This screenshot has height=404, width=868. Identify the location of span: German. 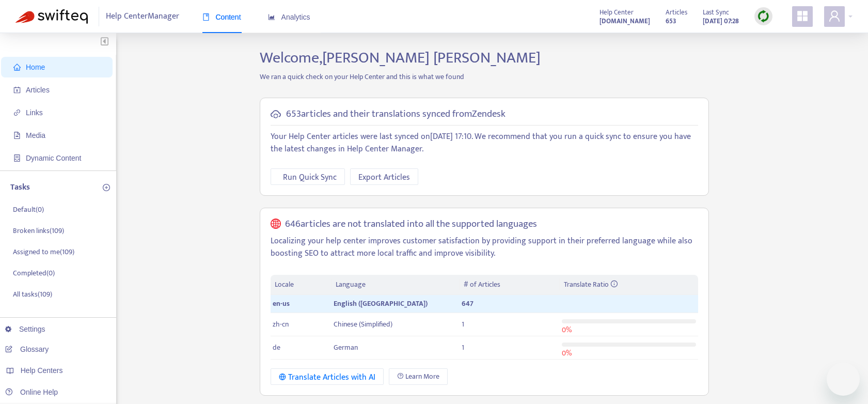
(345, 347).